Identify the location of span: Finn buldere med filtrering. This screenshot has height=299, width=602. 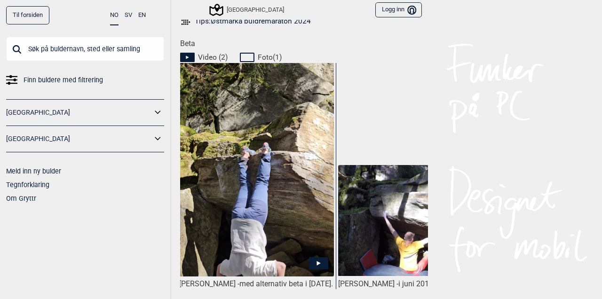
(63, 80).